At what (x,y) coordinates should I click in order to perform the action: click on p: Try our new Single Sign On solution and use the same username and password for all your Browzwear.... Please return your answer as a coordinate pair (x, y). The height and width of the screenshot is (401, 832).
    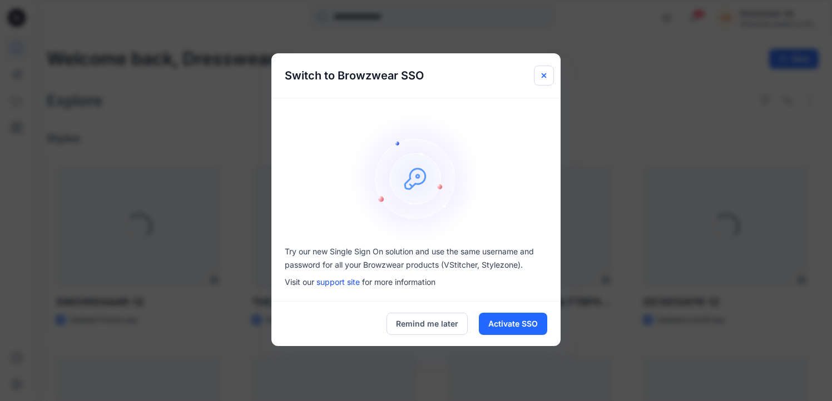
    Looking at the image, I should click on (416, 259).